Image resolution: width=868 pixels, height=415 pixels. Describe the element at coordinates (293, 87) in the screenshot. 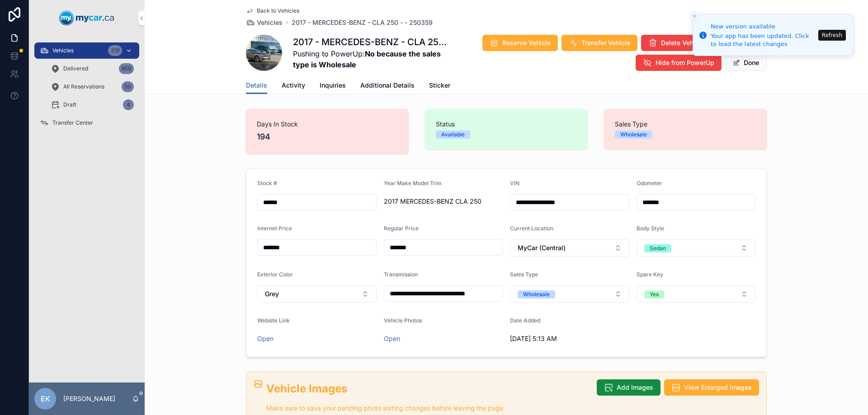

I see `a: Activity` at that location.